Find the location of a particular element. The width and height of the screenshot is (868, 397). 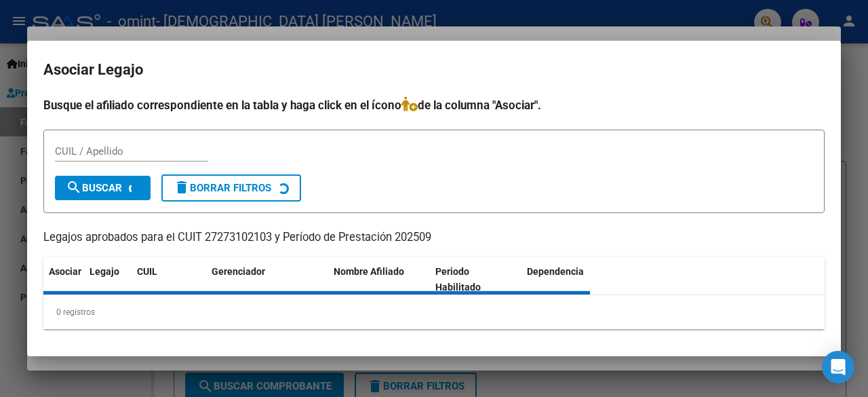

span: Gerenciador is located at coordinates (238, 271).